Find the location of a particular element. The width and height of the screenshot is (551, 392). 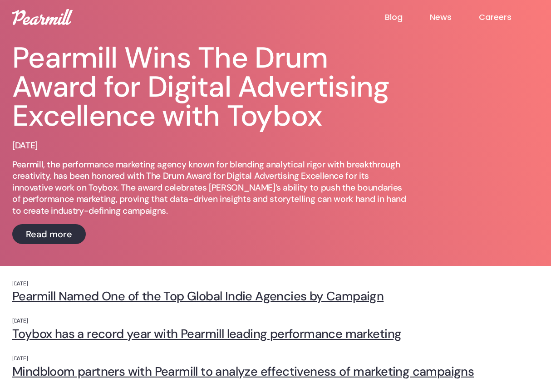

a: Read more is located at coordinates (49, 234).